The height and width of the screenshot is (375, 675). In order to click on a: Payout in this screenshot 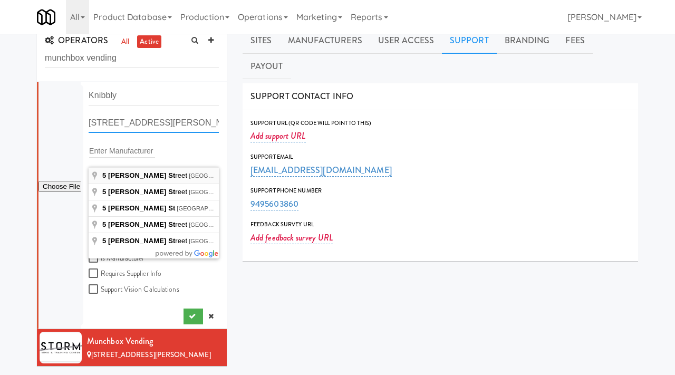, I will do `click(267, 66)`.